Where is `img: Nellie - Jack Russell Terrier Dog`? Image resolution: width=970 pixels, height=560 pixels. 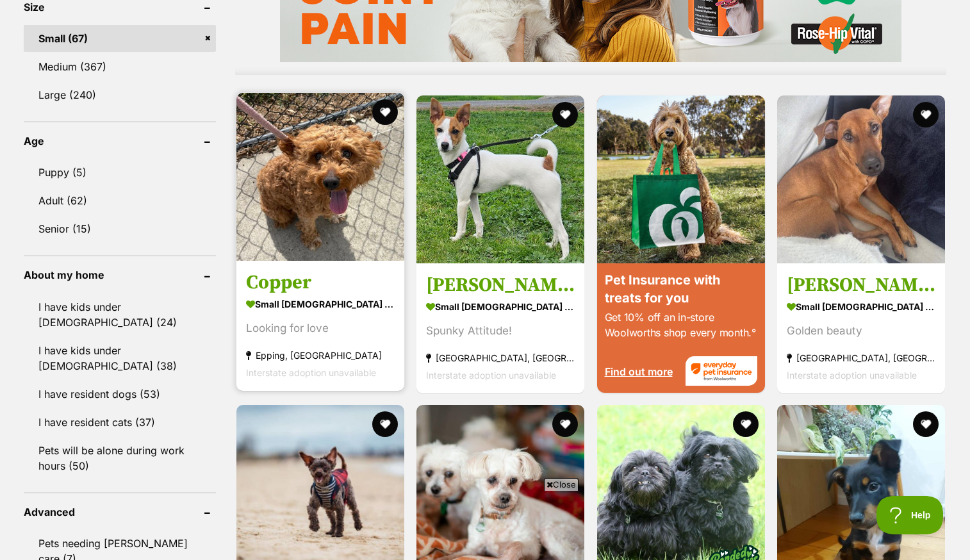 img: Nellie - Jack Russell Terrier Dog is located at coordinates (500, 179).